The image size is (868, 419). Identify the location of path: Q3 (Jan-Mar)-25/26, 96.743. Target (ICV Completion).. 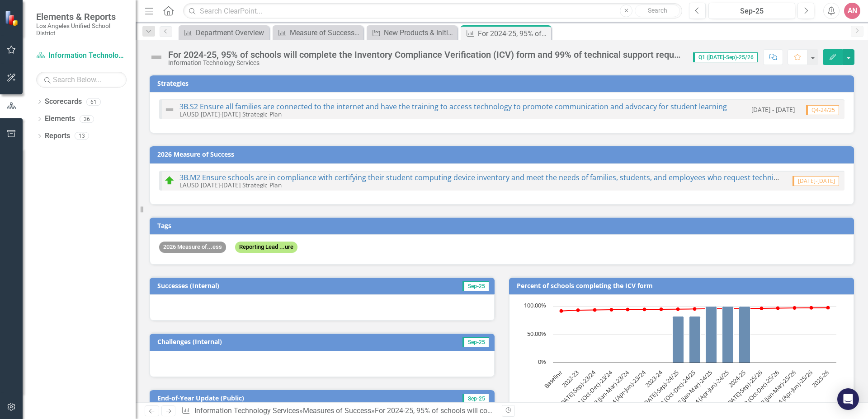
(794, 308).